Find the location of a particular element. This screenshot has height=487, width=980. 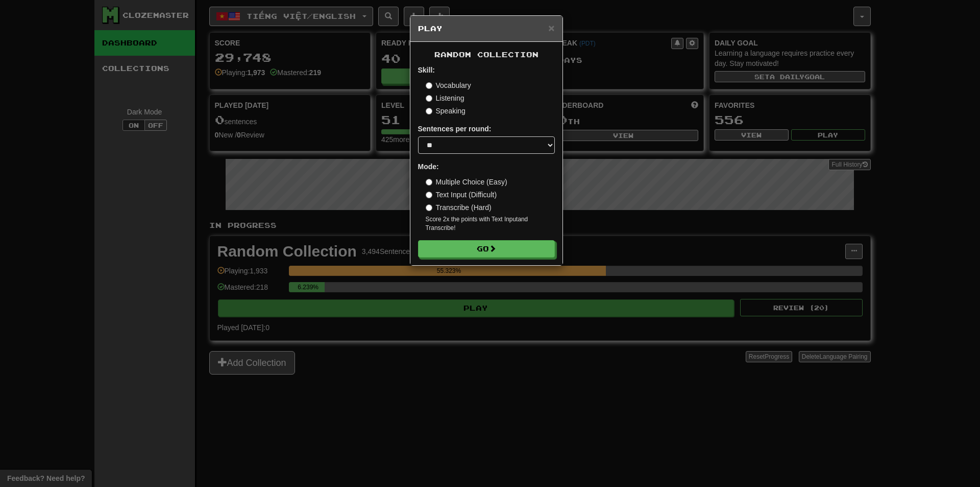

input: Multiple Choice (Easy) is located at coordinates (429, 182).